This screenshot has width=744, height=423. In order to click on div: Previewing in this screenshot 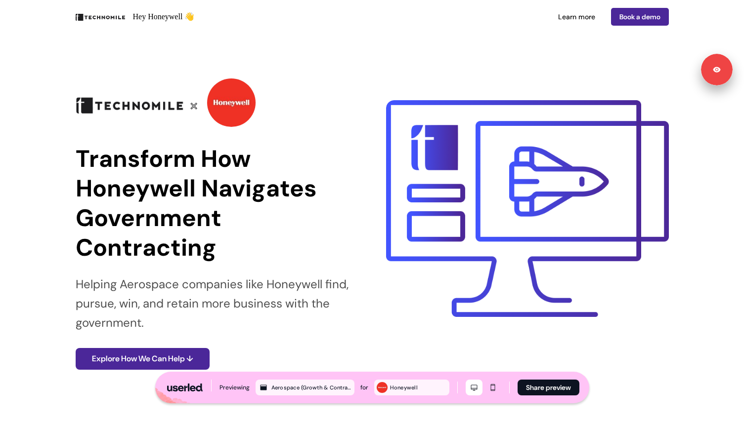, I will do `click(234, 388)`.